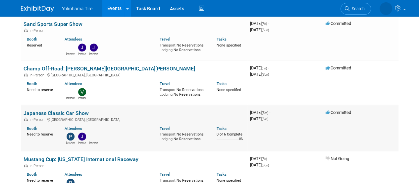  What do you see at coordinates (41, 45) in the screenshot?
I see `div: Reserved` at bounding box center [41, 45].